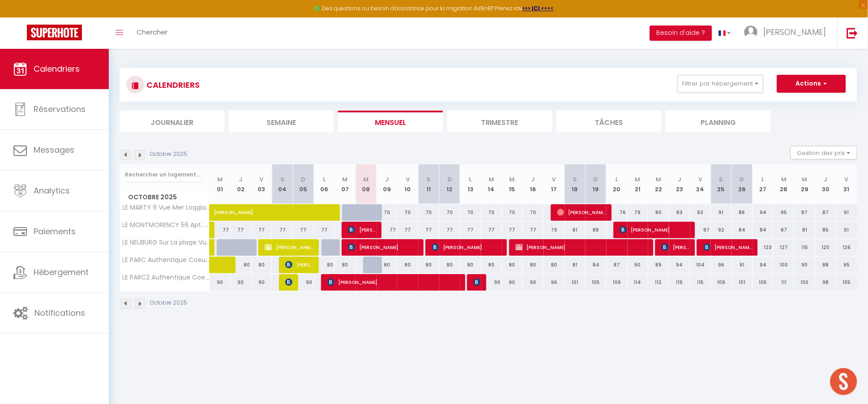 The image size is (868, 404). What do you see at coordinates (609, 122) in the screenshot?
I see `li: Tâches` at bounding box center [609, 122].